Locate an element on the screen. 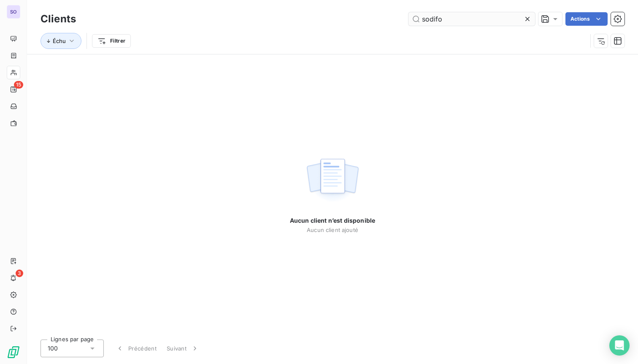  button: Suivant is located at coordinates (183, 349).